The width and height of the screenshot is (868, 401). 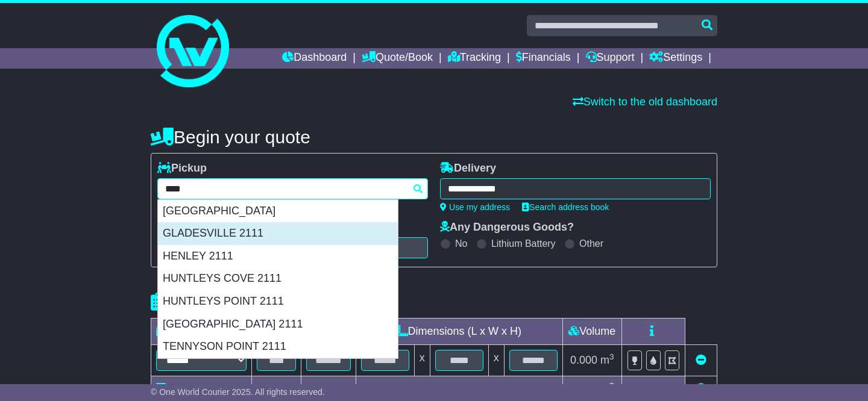 I want to click on div: HUNTLEYS COVE 2111, so click(x=278, y=279).